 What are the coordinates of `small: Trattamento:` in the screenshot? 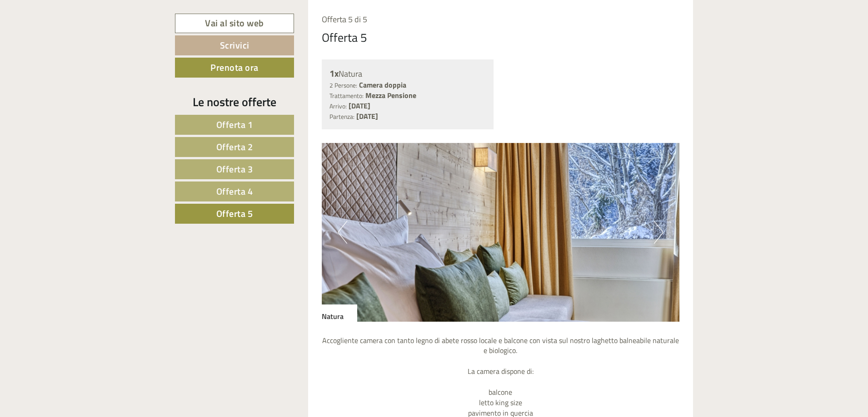 It's located at (347, 96).